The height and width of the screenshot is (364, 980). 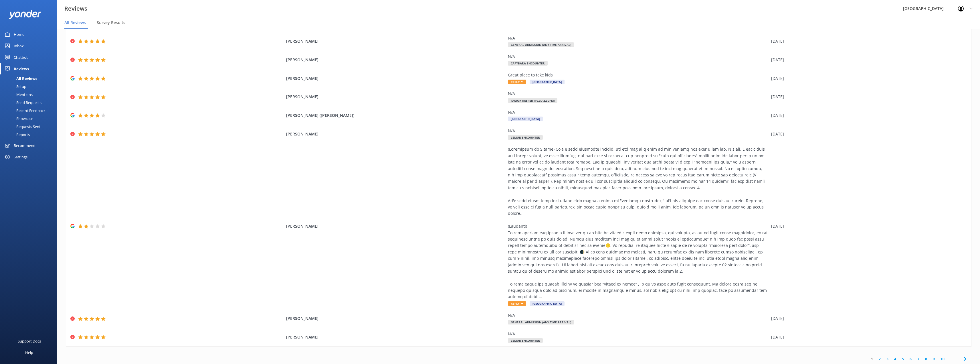 What do you see at coordinates (30, 126) in the screenshot?
I see `a: Requests Sent` at bounding box center [30, 126].